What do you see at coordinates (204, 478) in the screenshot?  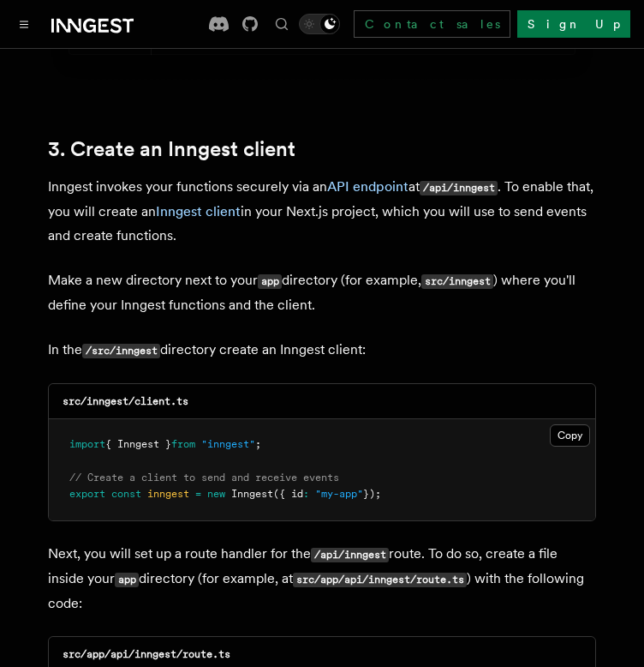 I see `span: // Create a client to send and receive events` at bounding box center [204, 478].